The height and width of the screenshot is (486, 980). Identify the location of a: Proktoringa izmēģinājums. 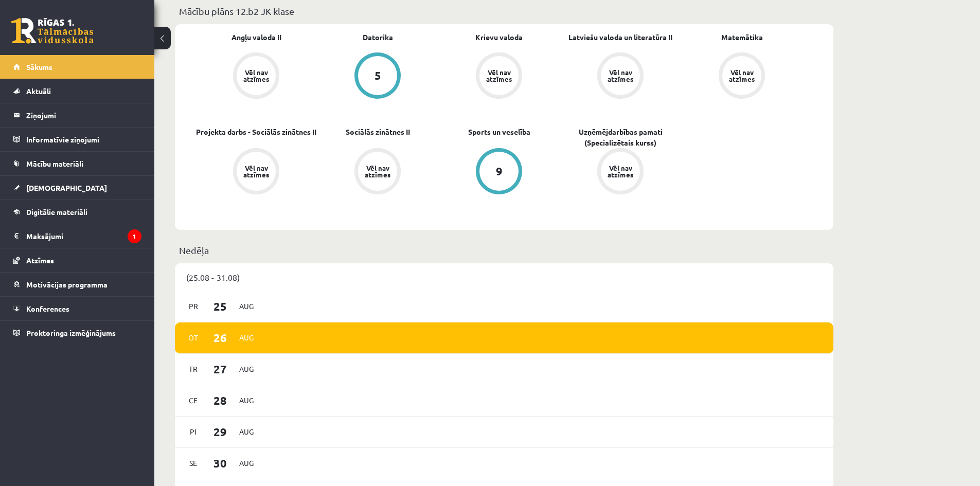
(77, 333).